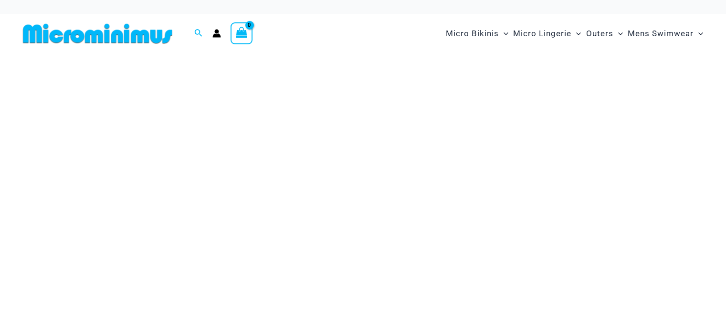 This screenshot has height=335, width=726. I want to click on a: Micro BikinisMenu ToggleMenu Toggle, so click(477, 33).